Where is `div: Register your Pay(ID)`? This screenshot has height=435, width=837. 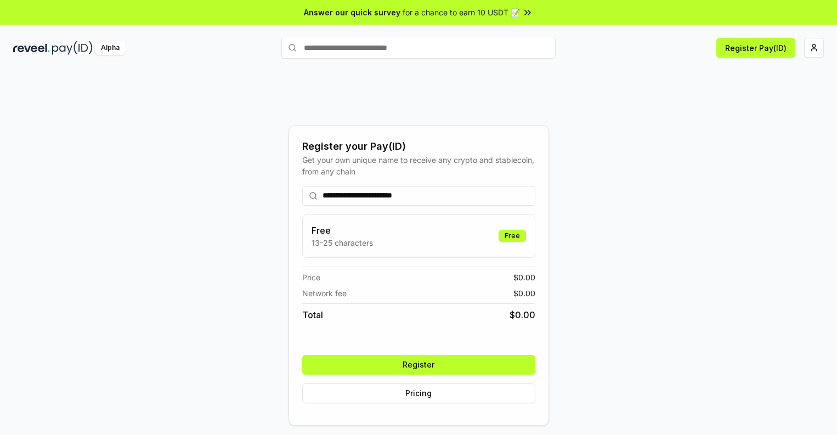
div: Register your Pay(ID) is located at coordinates (418, 146).